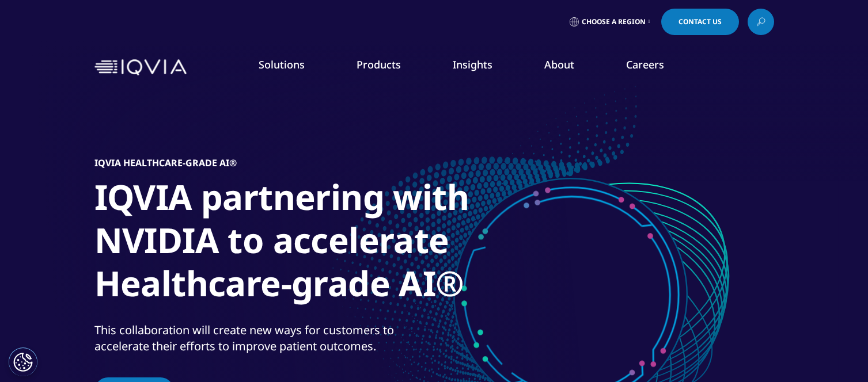 This screenshot has width=868, height=382. What do you see at coordinates (310, 243) in the screenshot?
I see `h1: IQVIA partnering with NVIDIA to accelerate Healthcare-grade AI®` at bounding box center [310, 243].